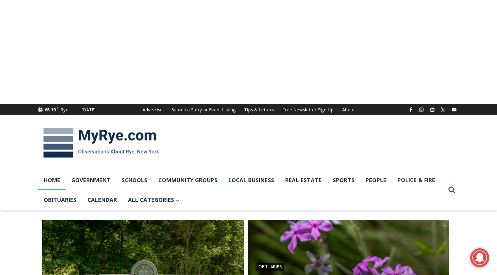 Image resolution: width=497 pixels, height=275 pixels. Describe the element at coordinates (259, 109) in the screenshot. I see `a: Tips & Letters` at that location.